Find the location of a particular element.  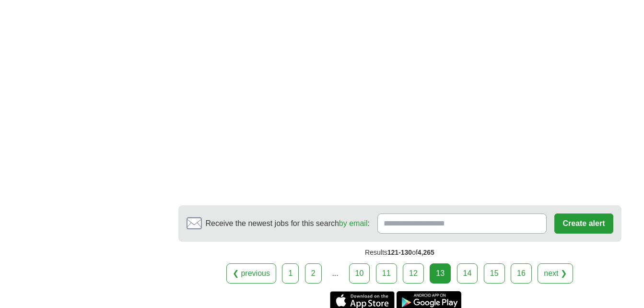

a: by email is located at coordinates (354, 224).